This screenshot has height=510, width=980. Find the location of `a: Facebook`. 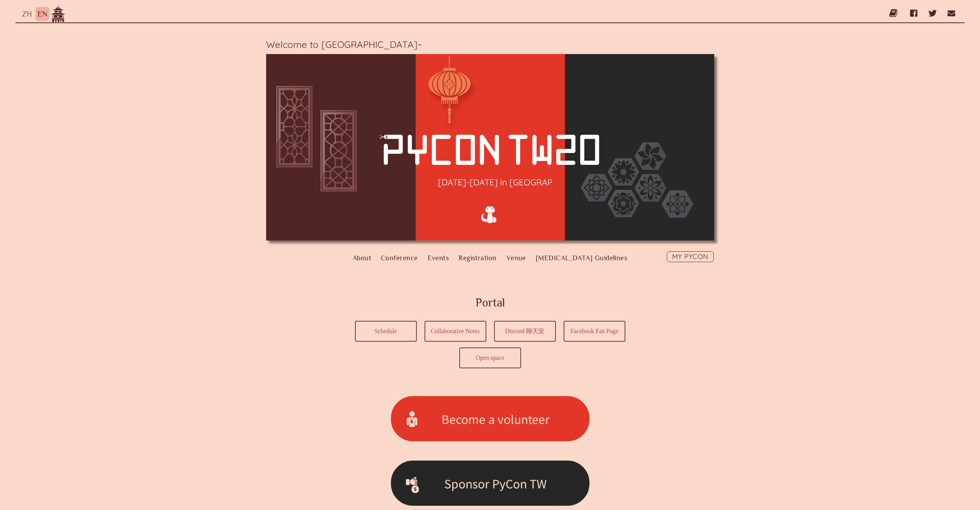

a: Facebook is located at coordinates (913, 13).